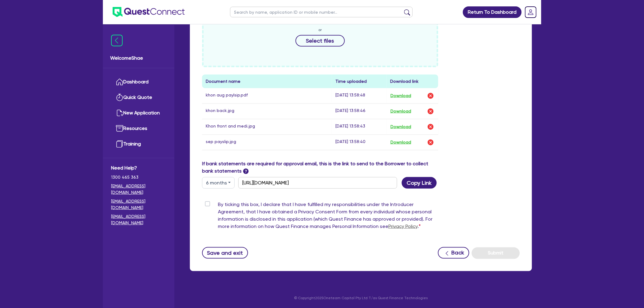 The height and width of the screenshot is (308, 644). I want to click on button: Select files, so click(320, 41).